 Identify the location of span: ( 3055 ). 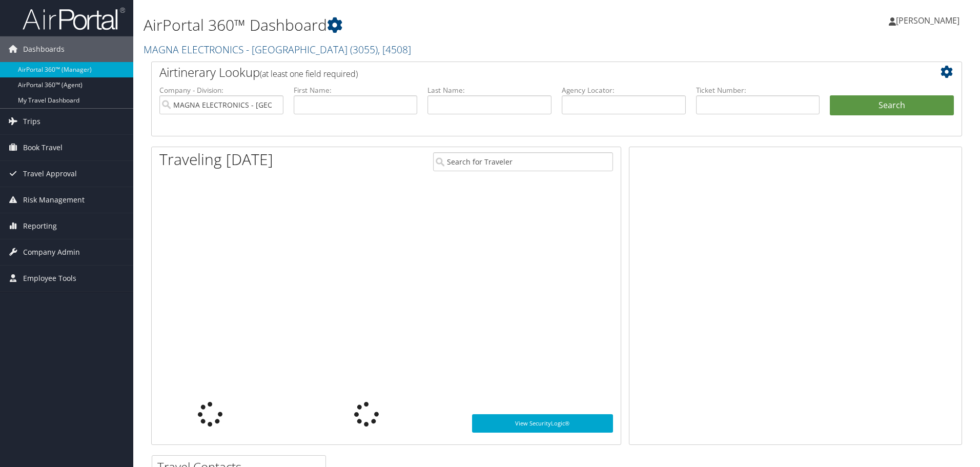
(364, 49).